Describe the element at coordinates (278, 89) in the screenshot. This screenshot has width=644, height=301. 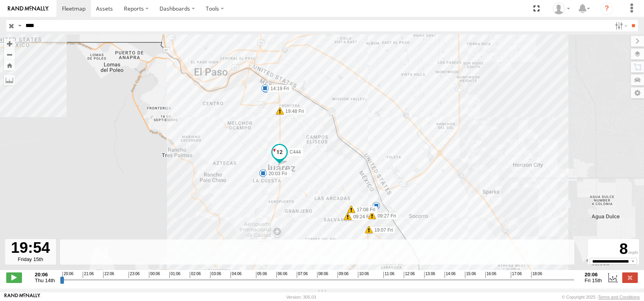
I see `label: 12:49 Fri` at that location.